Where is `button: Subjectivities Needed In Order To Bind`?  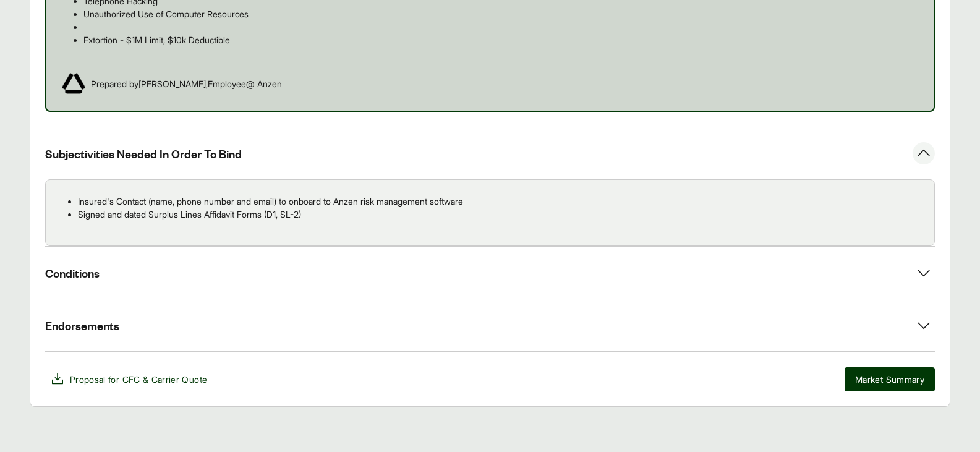 button: Subjectivities Needed In Order To Bind is located at coordinates (490, 153).